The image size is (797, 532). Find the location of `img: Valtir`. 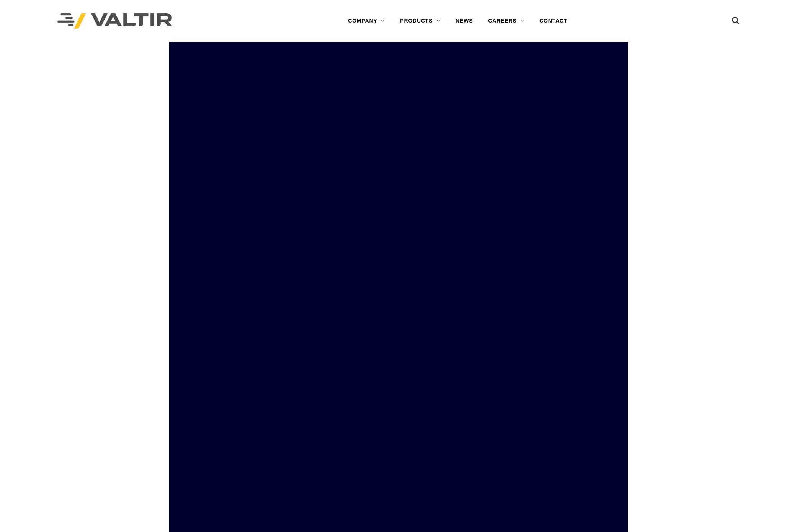

img: Valtir is located at coordinates (115, 21).